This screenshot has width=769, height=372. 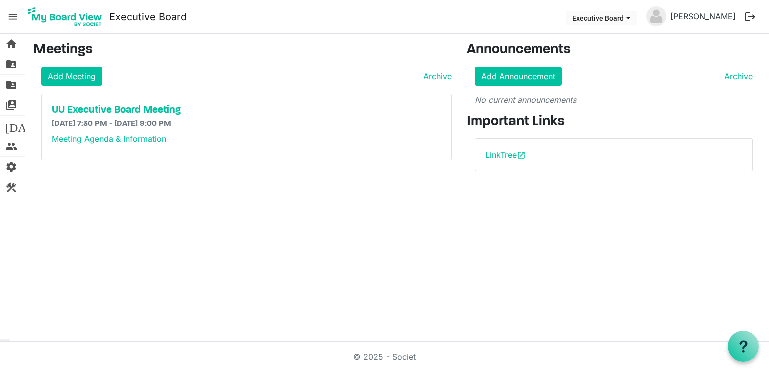 I want to click on span: switch_account, so click(x=11, y=105).